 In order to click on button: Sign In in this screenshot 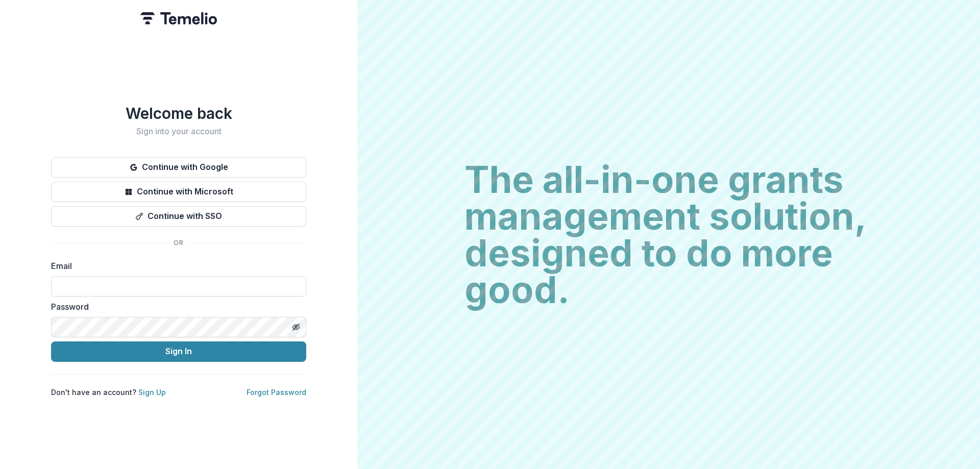, I will do `click(179, 351)`.